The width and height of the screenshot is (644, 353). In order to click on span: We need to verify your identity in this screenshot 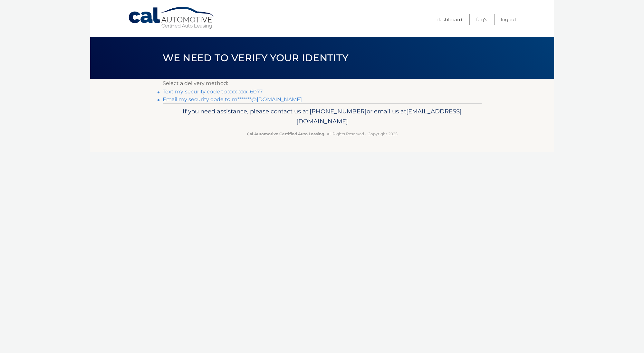, I will do `click(256, 57)`.